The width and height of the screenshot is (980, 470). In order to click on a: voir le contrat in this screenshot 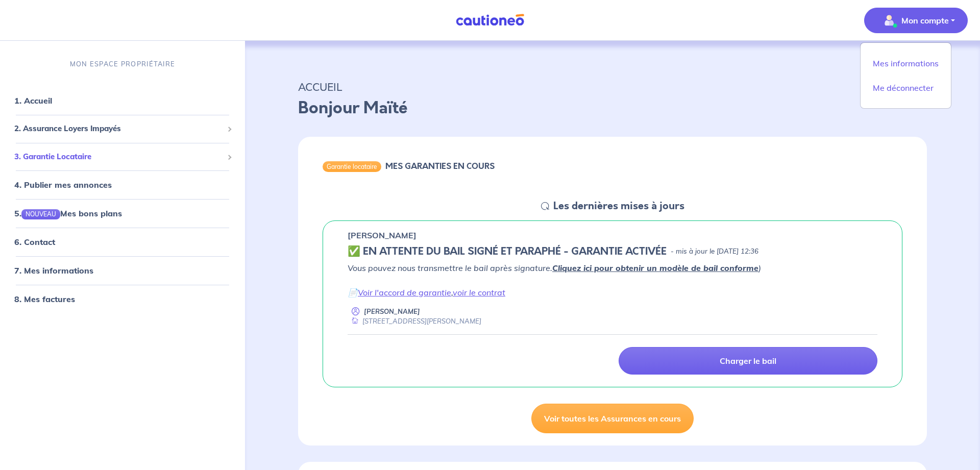, I will do `click(478, 292)`.